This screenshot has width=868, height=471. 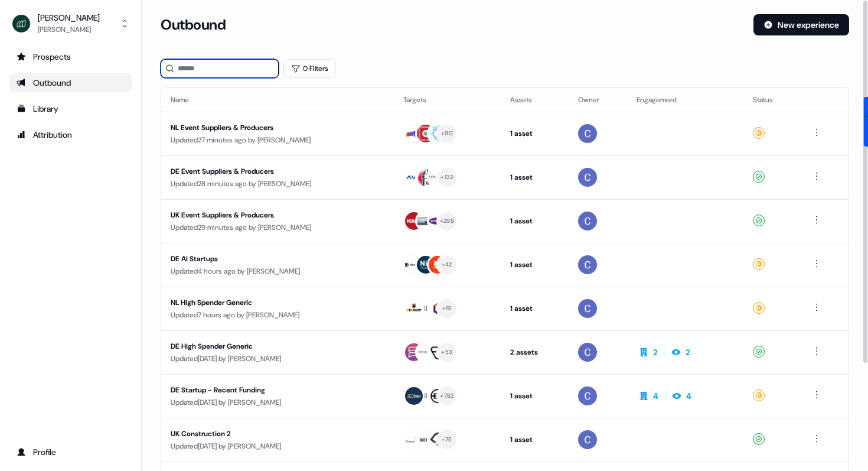 What do you see at coordinates (447, 265) in the screenshot?
I see `div: + 42` at bounding box center [447, 265].